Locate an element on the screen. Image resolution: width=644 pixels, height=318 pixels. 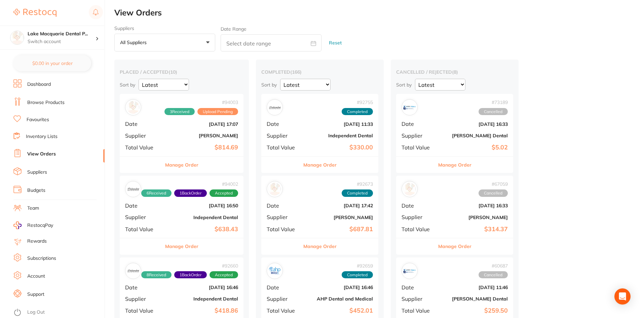
span: RestocqPay is located at coordinates (40, 225).